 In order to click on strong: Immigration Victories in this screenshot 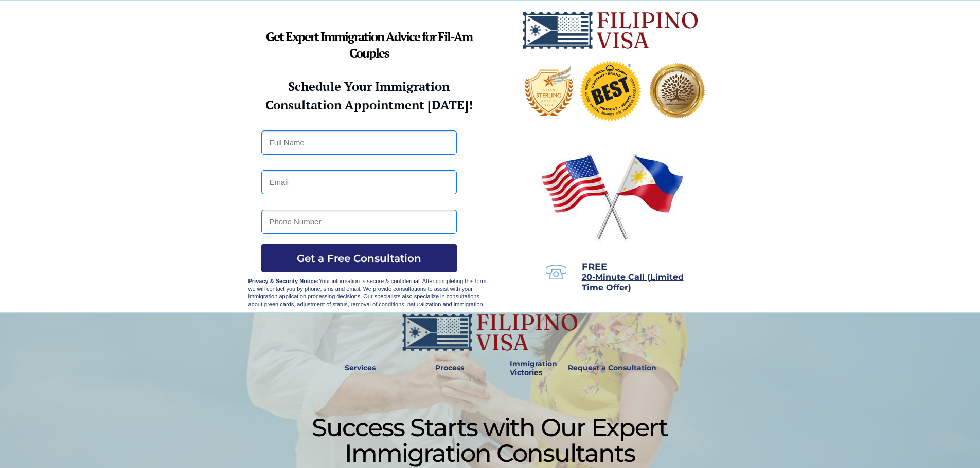, I will do `click(534, 368)`.